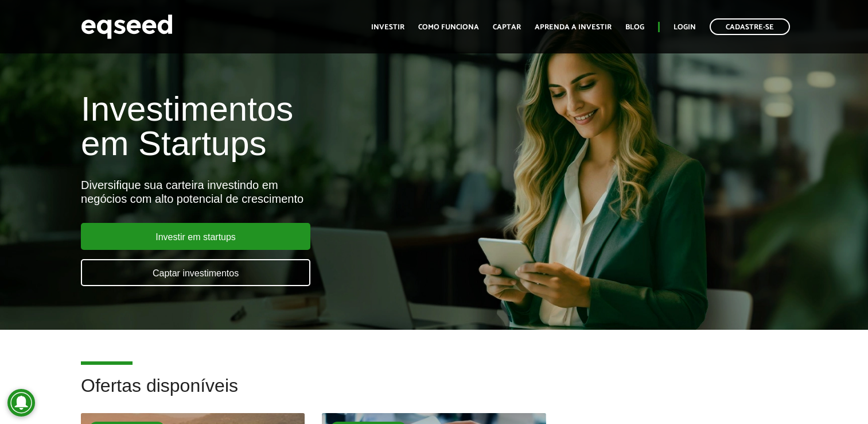 The width and height of the screenshot is (868, 424). What do you see at coordinates (685, 27) in the screenshot?
I see `a: Login` at bounding box center [685, 27].